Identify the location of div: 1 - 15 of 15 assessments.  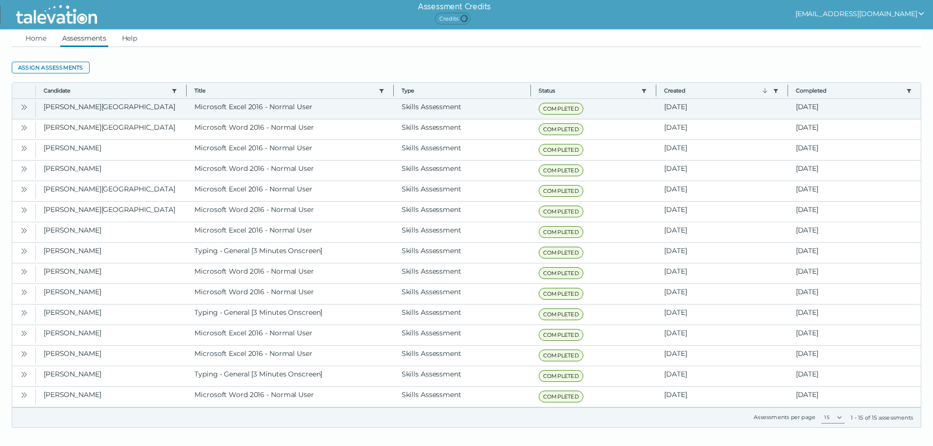
(881, 418).